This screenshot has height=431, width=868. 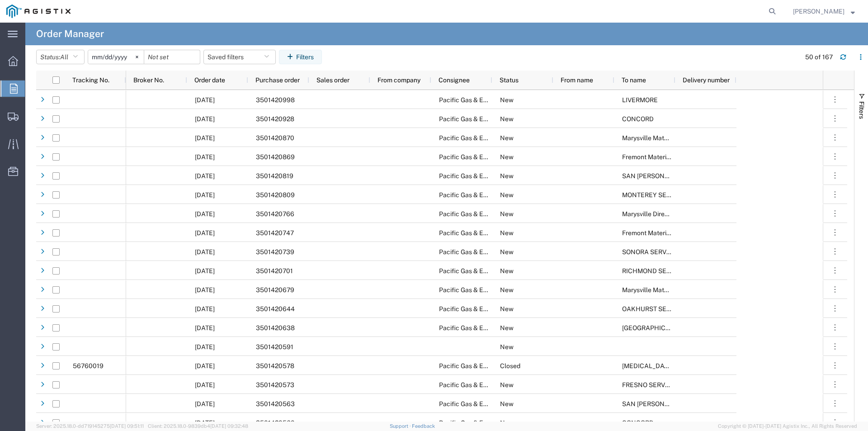 I want to click on span: Fremont Materials Receiving, so click(x=663, y=233).